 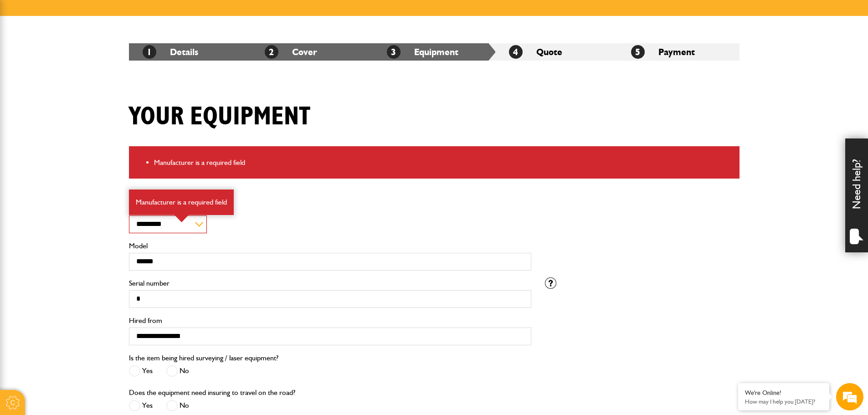 What do you see at coordinates (170, 52) in the screenshot?
I see `a: 1Details` at bounding box center [170, 52].